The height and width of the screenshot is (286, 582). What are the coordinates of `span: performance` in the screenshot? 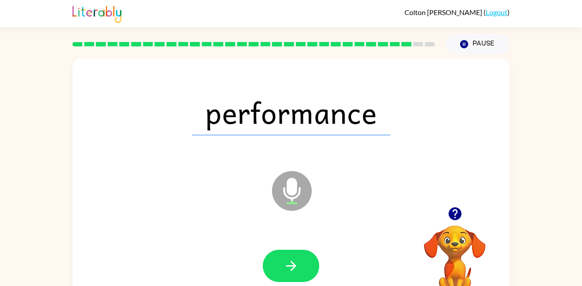 It's located at (291, 112).